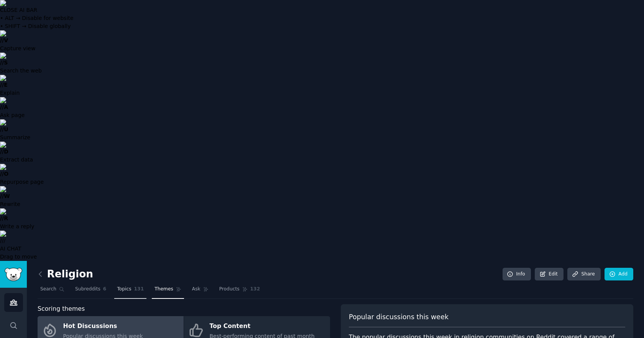 Image resolution: width=644 pixels, height=338 pixels. Describe the element at coordinates (549, 274) in the screenshot. I see `a: Edit` at that location.